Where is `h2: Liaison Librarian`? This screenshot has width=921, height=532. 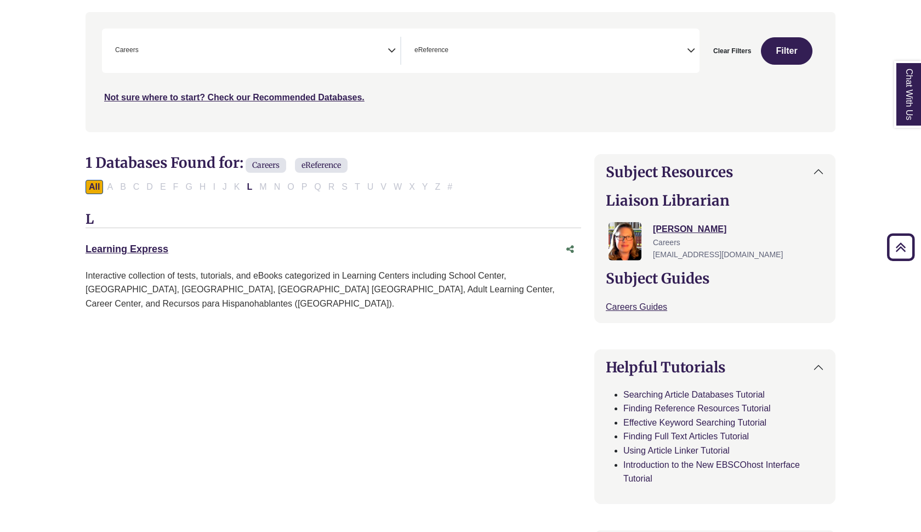 h2: Liaison Librarian is located at coordinates (715, 200).